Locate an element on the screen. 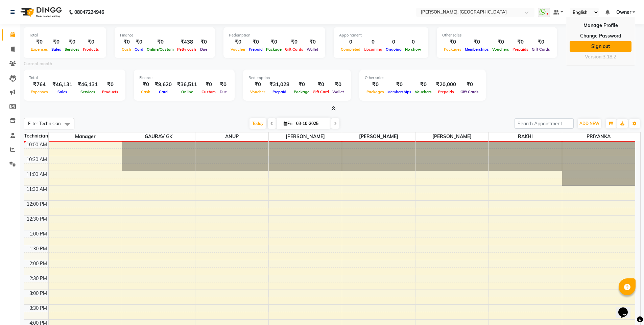  span: RAKHI is located at coordinates (525, 137).